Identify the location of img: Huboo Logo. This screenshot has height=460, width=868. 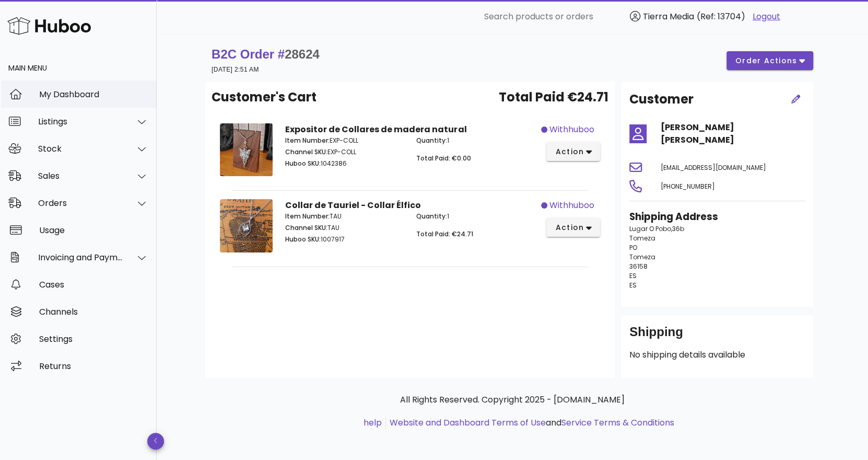
(49, 26).